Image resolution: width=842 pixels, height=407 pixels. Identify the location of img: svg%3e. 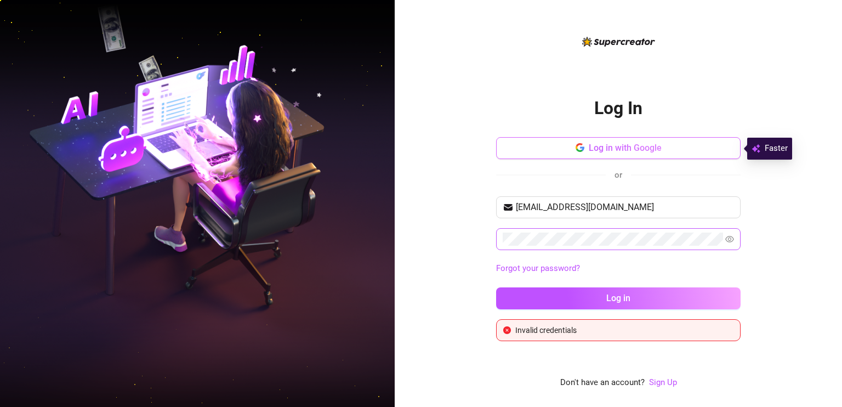
(756, 149).